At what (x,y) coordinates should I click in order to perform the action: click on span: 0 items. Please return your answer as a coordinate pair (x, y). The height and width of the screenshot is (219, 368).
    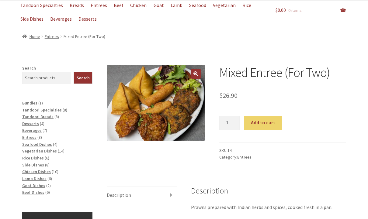
    Looking at the image, I should click on (295, 10).